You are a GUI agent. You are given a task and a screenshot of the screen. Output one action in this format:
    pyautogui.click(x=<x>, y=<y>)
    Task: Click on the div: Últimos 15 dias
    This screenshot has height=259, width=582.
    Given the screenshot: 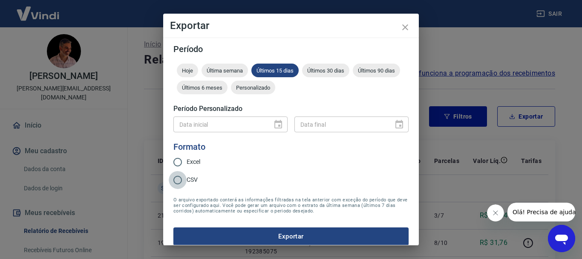 What is the action you would take?
    pyautogui.click(x=275, y=70)
    